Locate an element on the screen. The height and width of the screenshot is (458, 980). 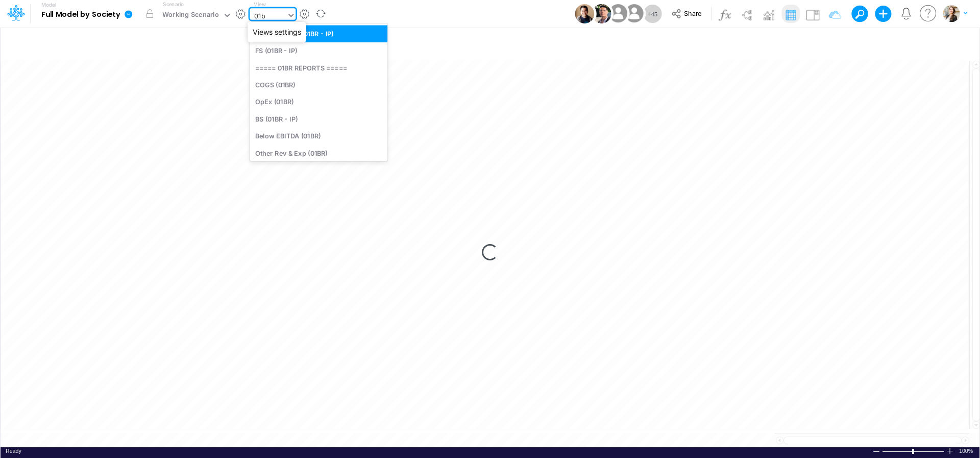
span: 100% is located at coordinates (967, 451).